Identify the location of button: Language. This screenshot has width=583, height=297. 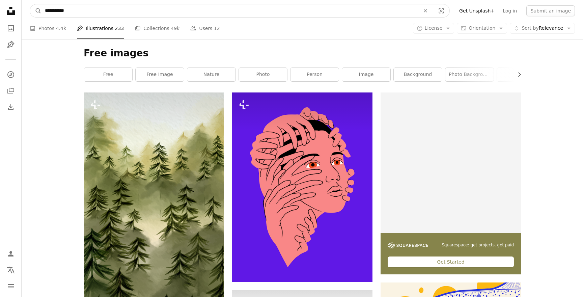
(11, 270).